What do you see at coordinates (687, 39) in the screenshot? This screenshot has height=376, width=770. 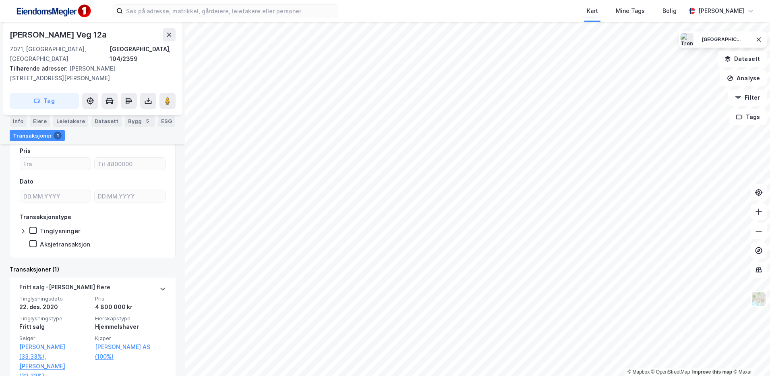 I see `img: Trondheim` at bounding box center [687, 39].